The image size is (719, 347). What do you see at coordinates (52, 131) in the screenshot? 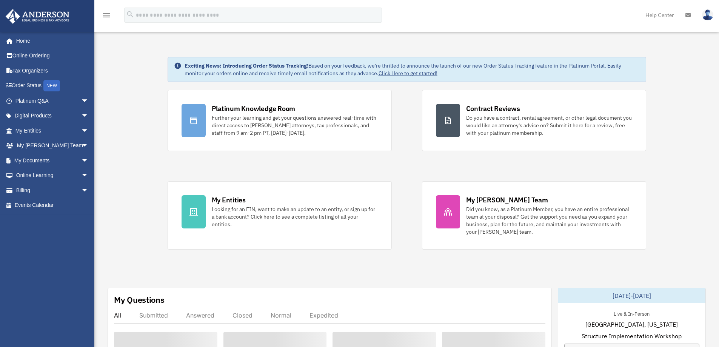
I see `a: My Entitiesarrow_drop_down` at bounding box center [52, 131].